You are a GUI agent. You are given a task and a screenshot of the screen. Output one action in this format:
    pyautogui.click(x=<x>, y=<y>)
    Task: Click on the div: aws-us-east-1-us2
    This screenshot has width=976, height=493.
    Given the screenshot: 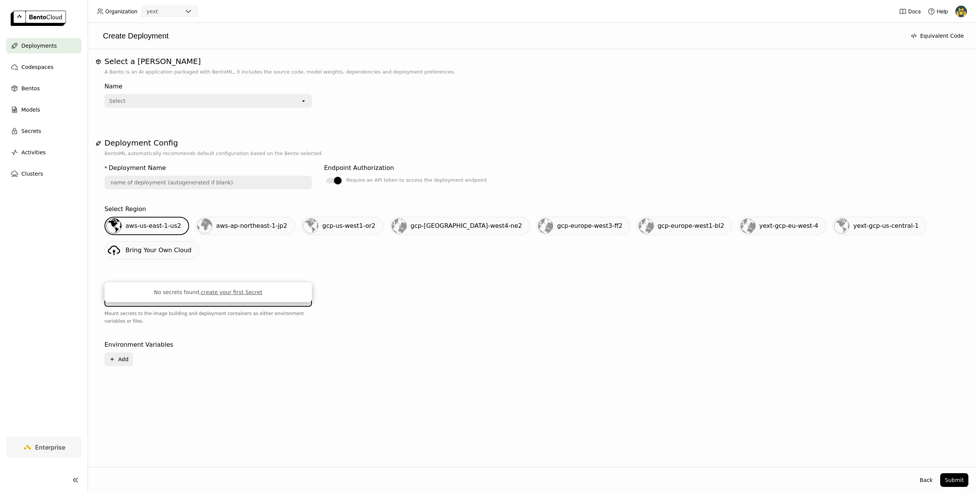 What is the action you would take?
    pyautogui.click(x=147, y=226)
    